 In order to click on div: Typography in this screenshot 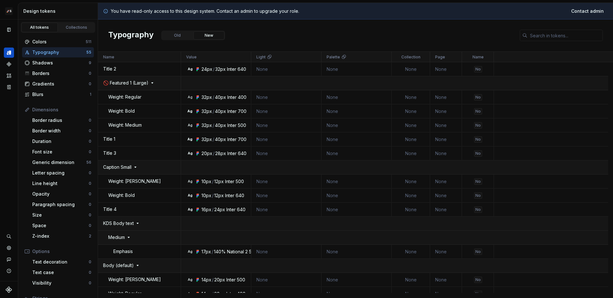, I will do `click(59, 52)`.